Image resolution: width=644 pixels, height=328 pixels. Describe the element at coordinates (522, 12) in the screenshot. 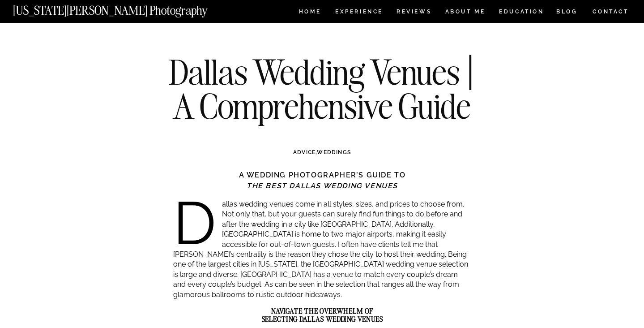

I see `nav: EDUCATION` at that location.